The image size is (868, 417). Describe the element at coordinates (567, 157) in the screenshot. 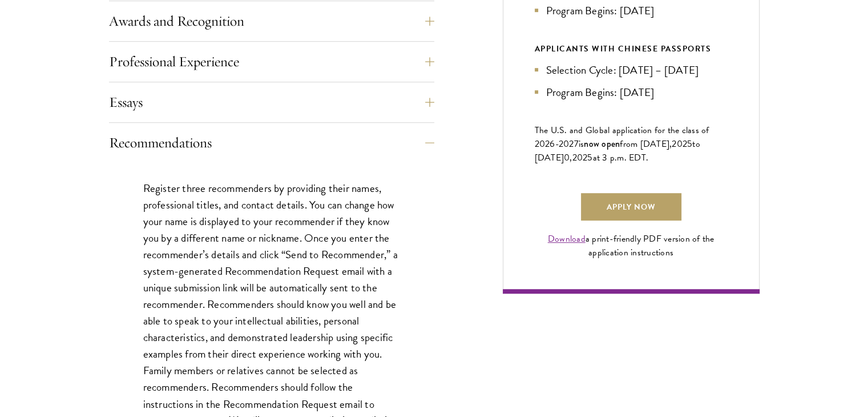

I see `span: 0` at that location.